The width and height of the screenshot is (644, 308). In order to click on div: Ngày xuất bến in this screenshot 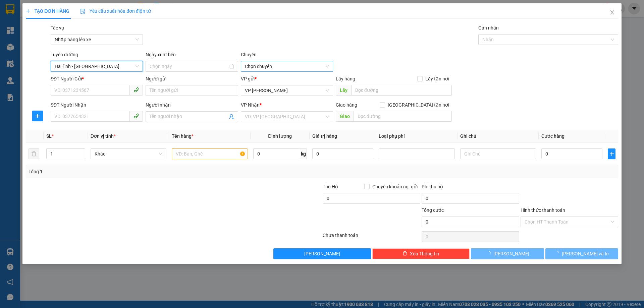, I will do `click(191, 56)`.